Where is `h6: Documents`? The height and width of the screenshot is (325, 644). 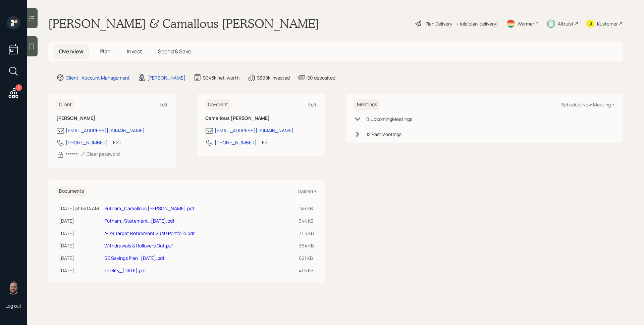
h6: Documents is located at coordinates (71, 191).